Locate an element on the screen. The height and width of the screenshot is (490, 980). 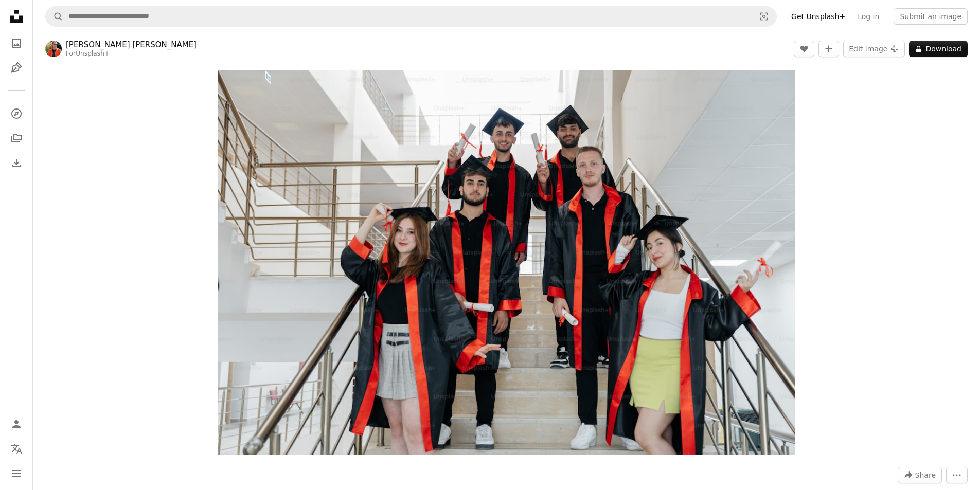
div: For is located at coordinates (131, 54).